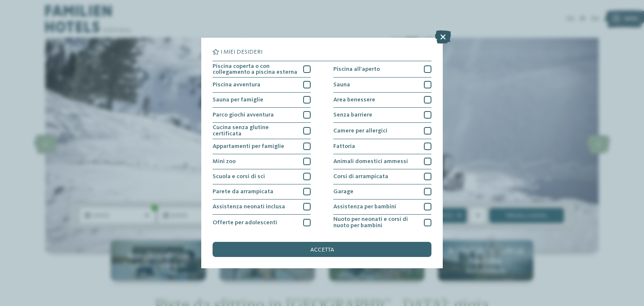 Image resolution: width=644 pixels, height=306 pixels. I want to click on span: accetta, so click(322, 250).